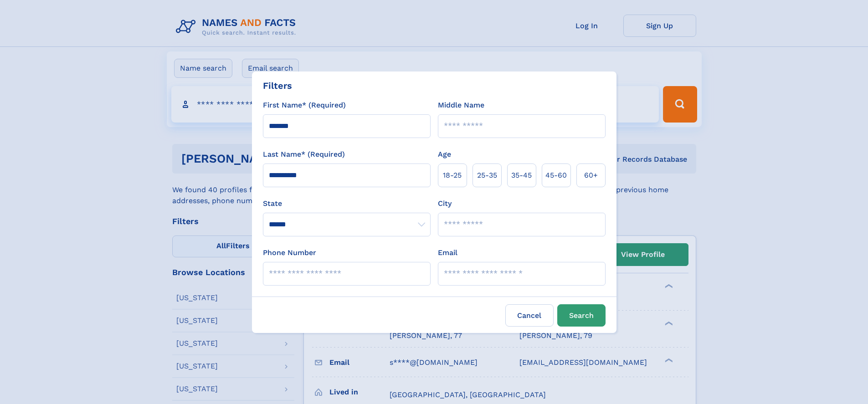  I want to click on span: 45‑60, so click(556, 175).